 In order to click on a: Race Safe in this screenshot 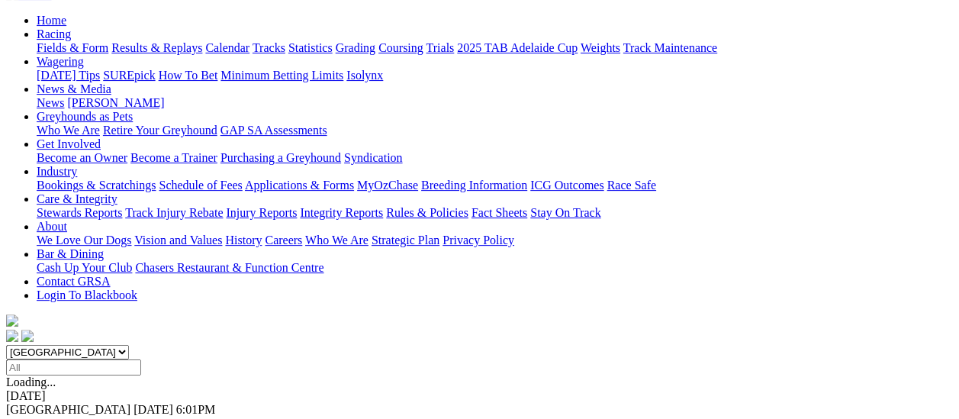, I will do `click(631, 185)`.